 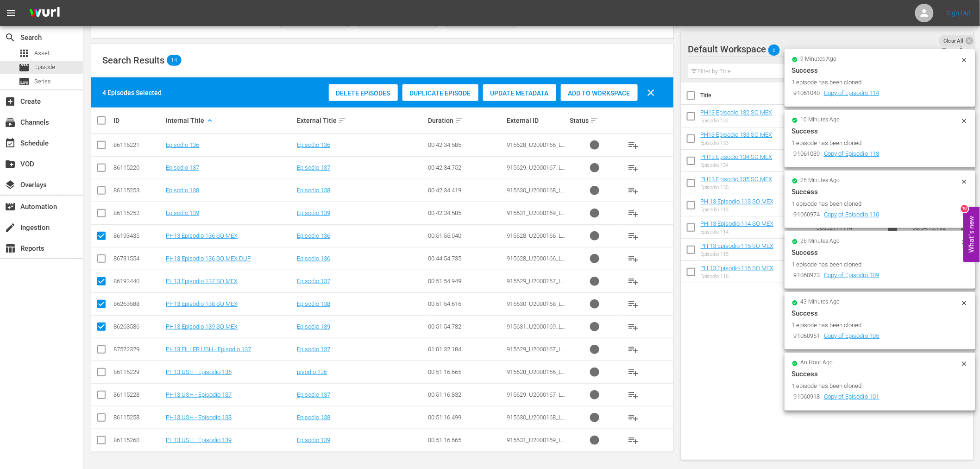 I want to click on div: 4 Episodes Selected, so click(x=132, y=93).